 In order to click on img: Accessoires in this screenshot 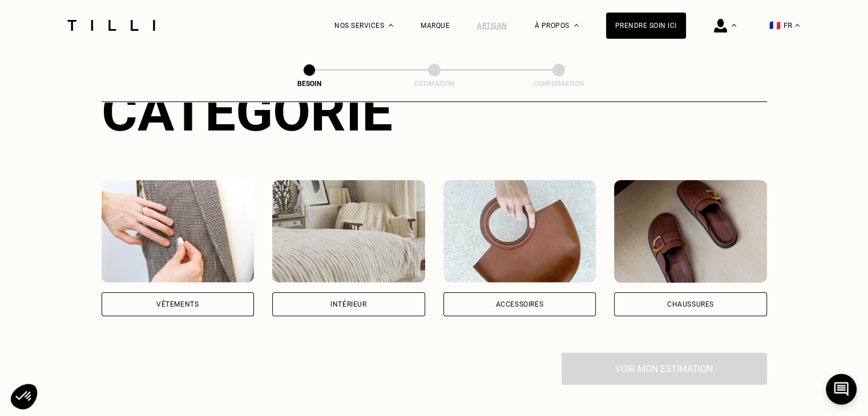, I will do `click(520, 232)`.